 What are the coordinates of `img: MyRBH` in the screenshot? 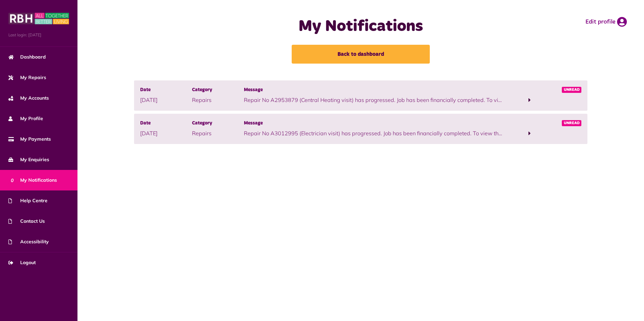 It's located at (39, 19).